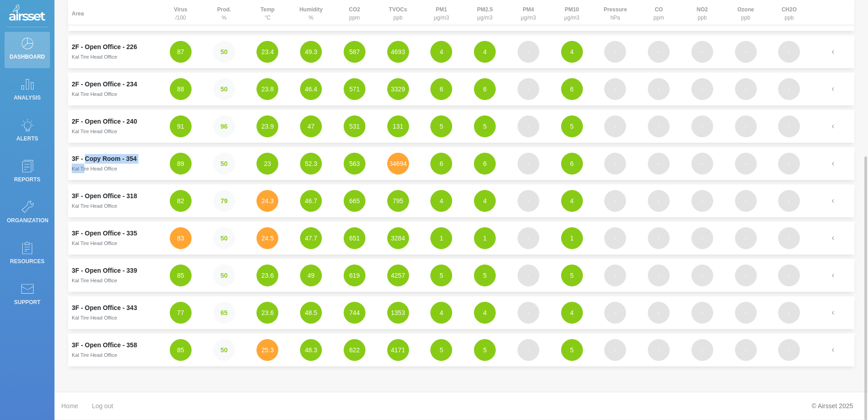 The width and height of the screenshot is (868, 420). Describe the element at coordinates (224, 126) in the screenshot. I see `button: 96` at that location.